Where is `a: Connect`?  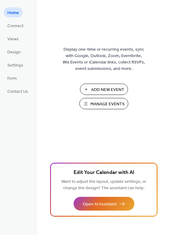 a: Connect is located at coordinates (15, 25).